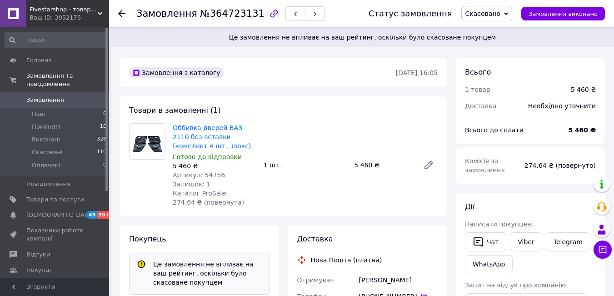 The height and width of the screenshot is (296, 614). Describe the element at coordinates (199, 175) in the screenshot. I see `span: Артикул: 54756` at that location.